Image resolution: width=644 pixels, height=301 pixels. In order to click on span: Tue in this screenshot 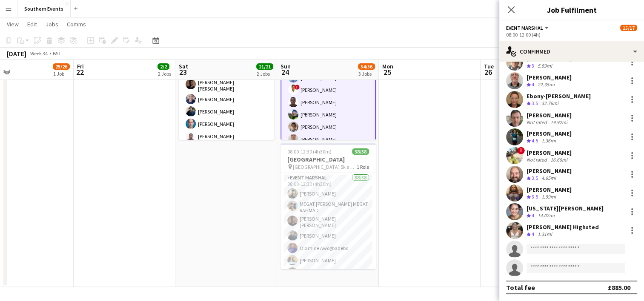, I will do `click(488, 66)`.